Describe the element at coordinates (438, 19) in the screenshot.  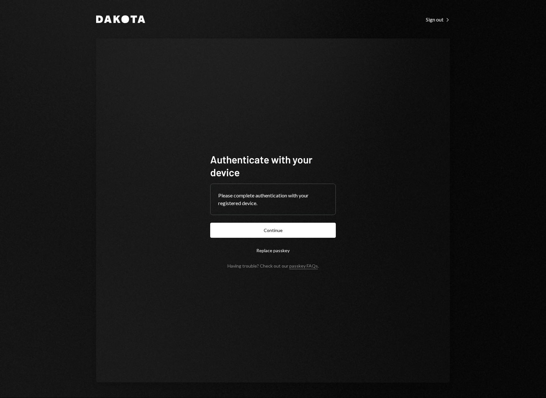
I see `a: Sign out` at that location.